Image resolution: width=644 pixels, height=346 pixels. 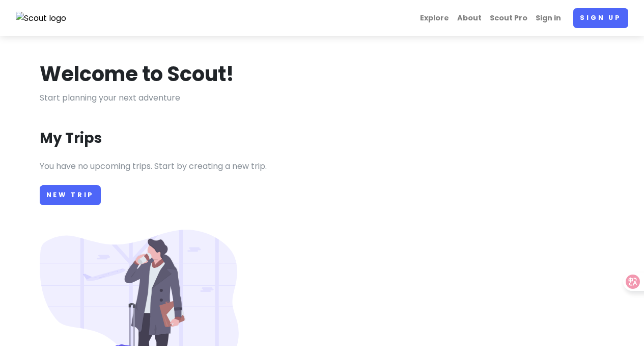 I want to click on p: Start planning your next adventure, so click(x=323, y=98).